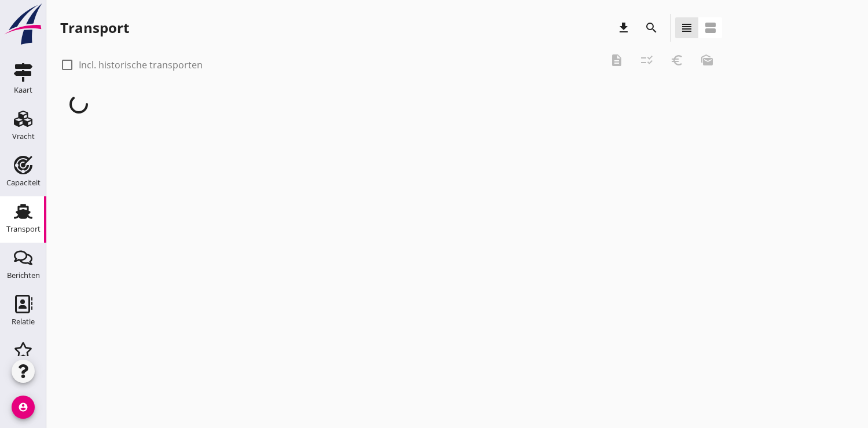  What do you see at coordinates (23, 322) in the screenshot?
I see `div: Relatie` at bounding box center [23, 322].